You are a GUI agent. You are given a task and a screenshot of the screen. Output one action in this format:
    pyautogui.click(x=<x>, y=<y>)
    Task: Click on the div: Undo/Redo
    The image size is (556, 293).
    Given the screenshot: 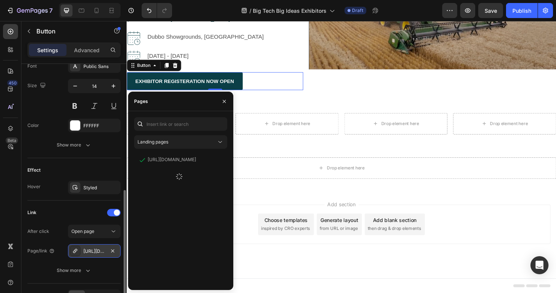 What is the action you would take?
    pyautogui.click(x=157, y=11)
    